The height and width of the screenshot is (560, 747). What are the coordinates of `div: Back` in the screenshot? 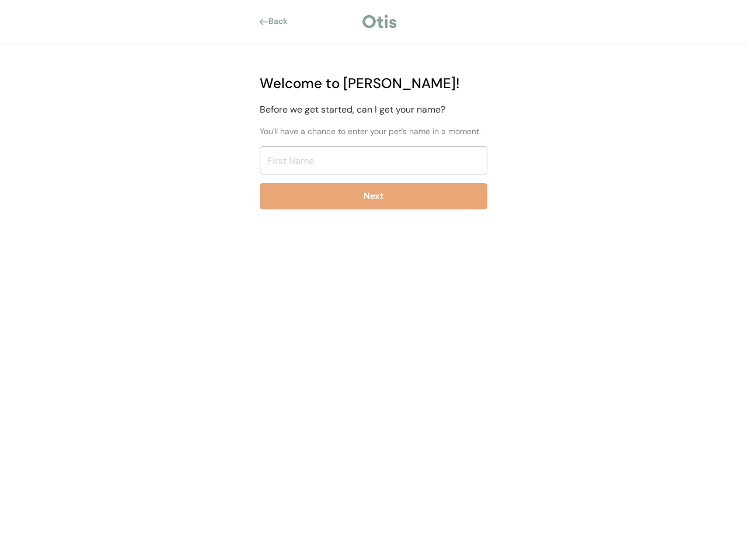 It's located at (282, 22).